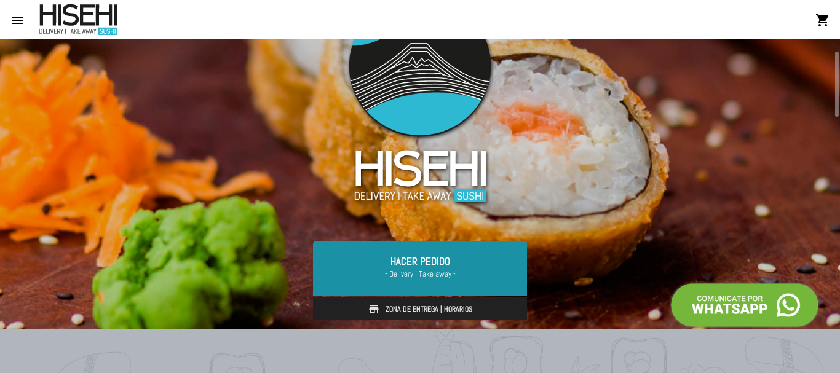 The width and height of the screenshot is (840, 373). What do you see at coordinates (420, 268) in the screenshot?
I see `a: Hacer Pedido` at bounding box center [420, 268].